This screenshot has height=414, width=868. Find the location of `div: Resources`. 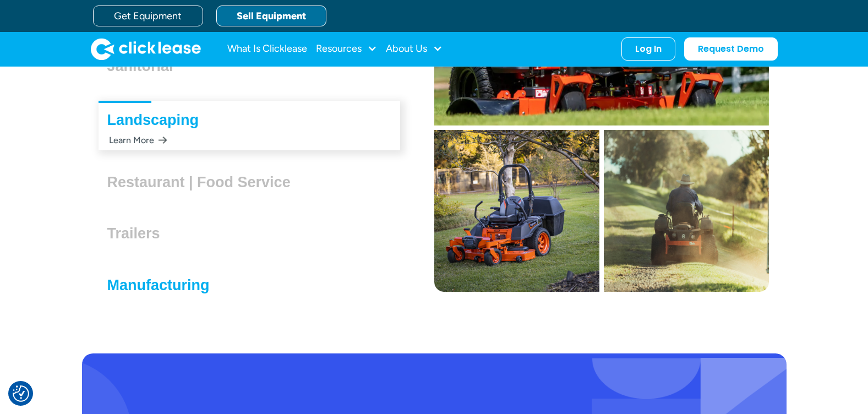

div: Resources is located at coordinates (346, 49).